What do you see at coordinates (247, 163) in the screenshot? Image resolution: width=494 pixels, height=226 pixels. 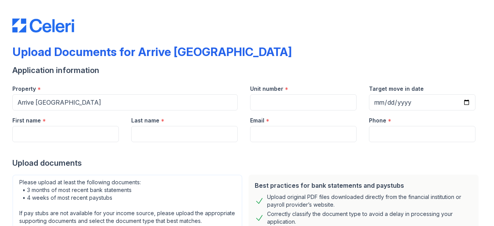 I see `div: Upload documents` at bounding box center [247, 163].